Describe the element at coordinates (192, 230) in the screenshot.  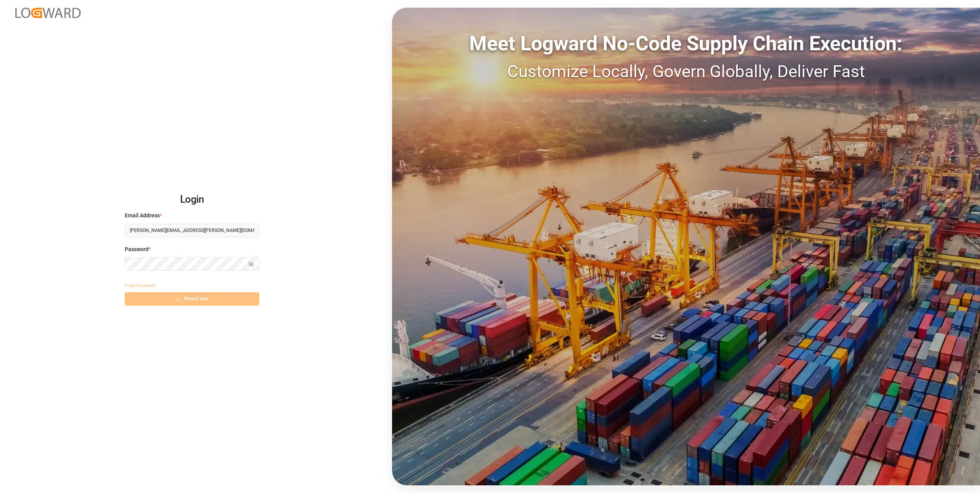
I see `input: Enter your email` at that location.